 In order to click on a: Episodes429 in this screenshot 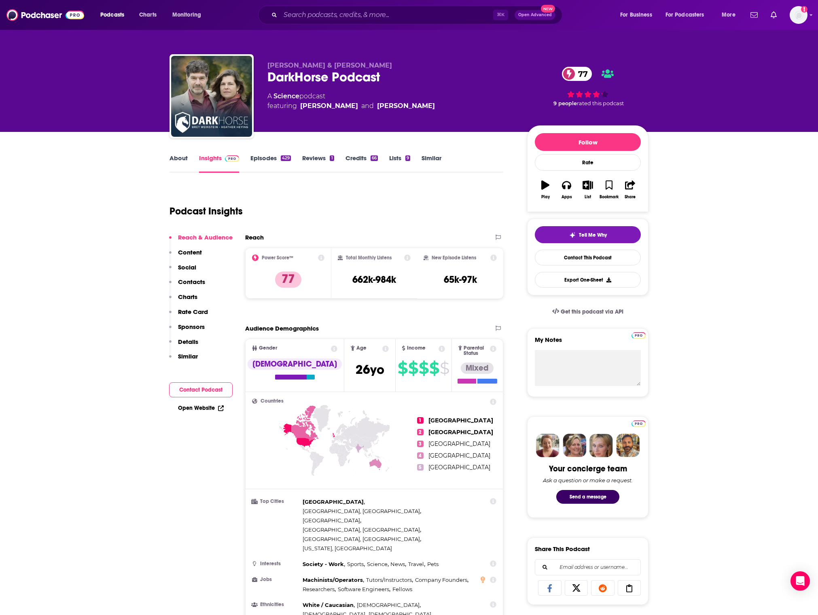, I will do `click(271, 163)`.